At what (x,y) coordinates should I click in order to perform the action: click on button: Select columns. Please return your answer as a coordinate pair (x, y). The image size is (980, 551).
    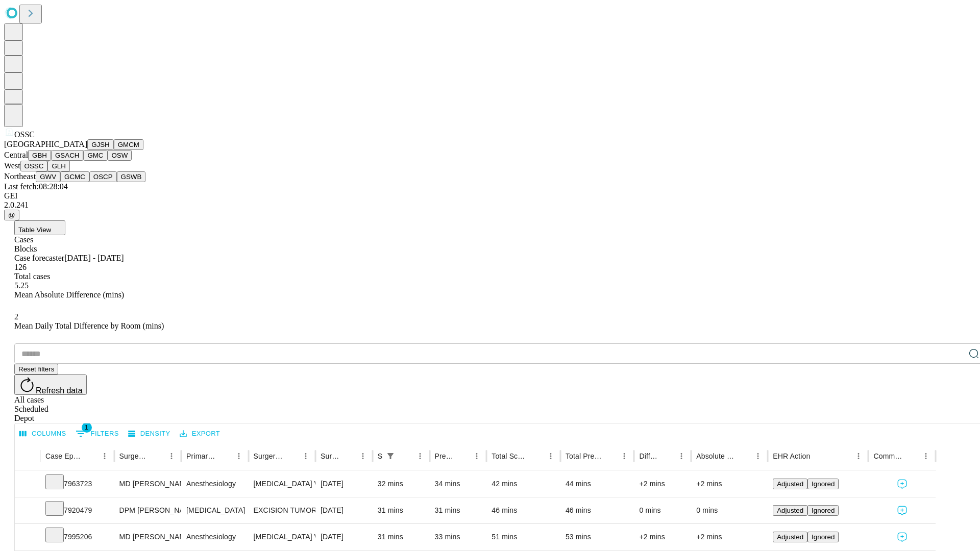
    Looking at the image, I should click on (43, 433).